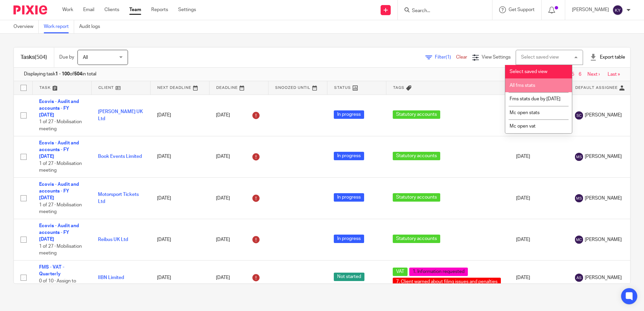 The width and height of the screenshot is (644, 311). I want to click on b: 504, so click(78, 74).